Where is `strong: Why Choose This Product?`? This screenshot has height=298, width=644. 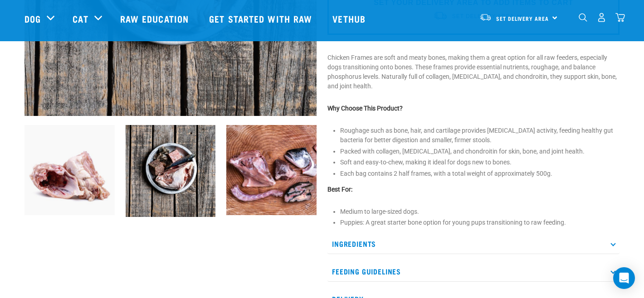 strong: Why Choose This Product? is located at coordinates (365, 108).